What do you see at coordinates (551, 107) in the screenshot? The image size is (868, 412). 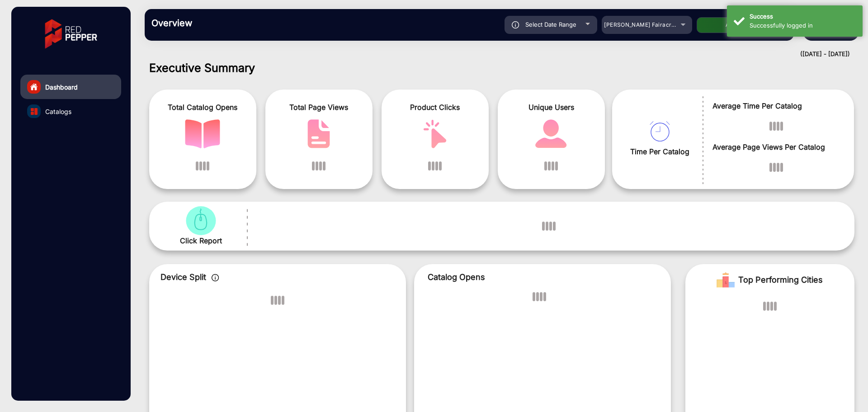 I see `span: Unique Users` at bounding box center [551, 107].